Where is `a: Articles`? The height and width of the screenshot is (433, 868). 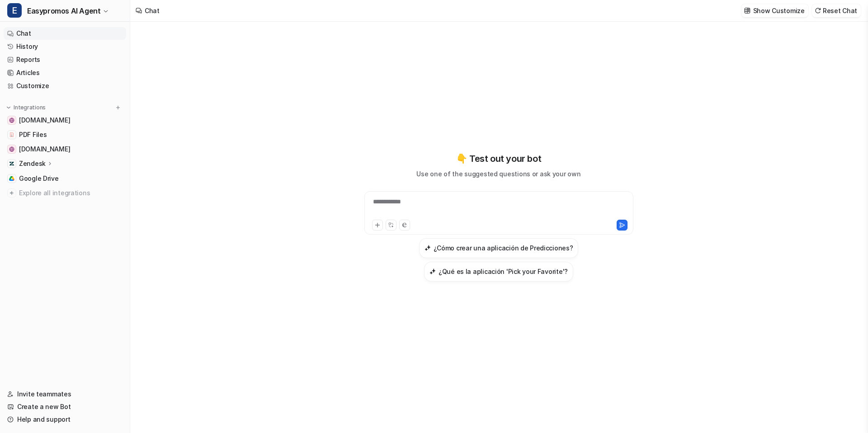
a: Articles is located at coordinates (65, 73).